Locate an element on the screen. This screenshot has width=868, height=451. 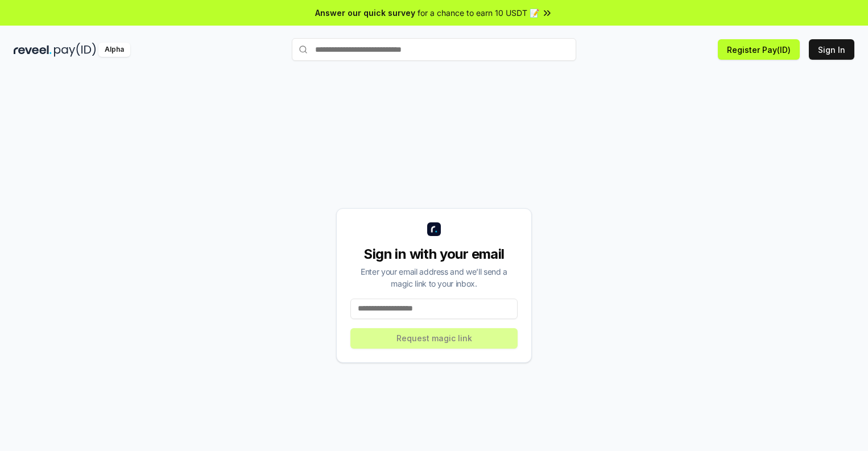
div: Enter your email address and we’ll send a magic link to your inbox. is located at coordinates (434, 278).